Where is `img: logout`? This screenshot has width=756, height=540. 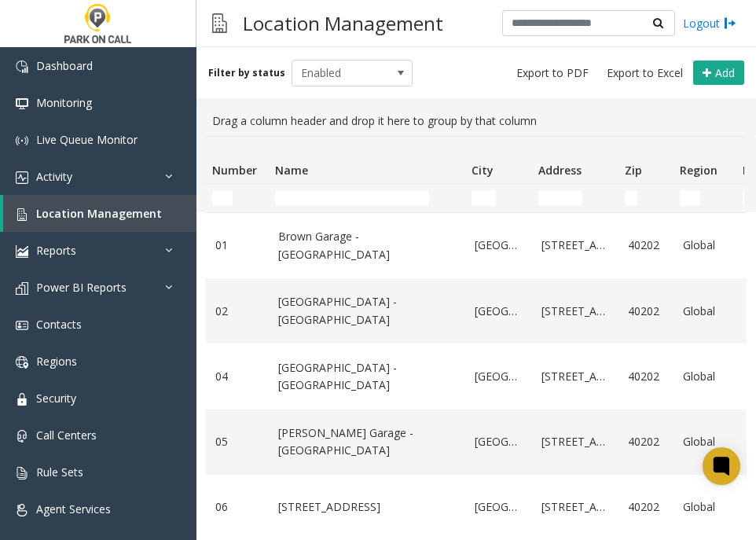
img: logout is located at coordinates (730, 22).